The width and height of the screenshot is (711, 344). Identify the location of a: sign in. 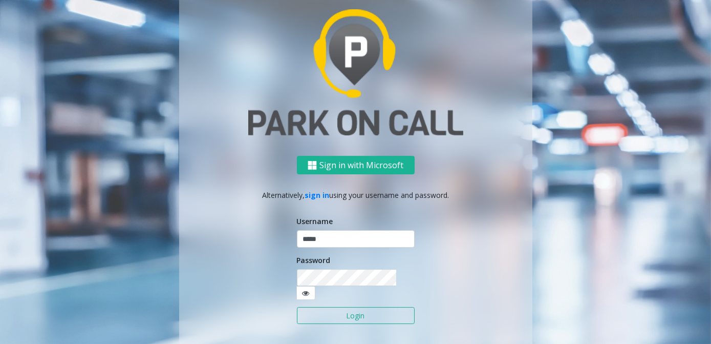
(317, 195).